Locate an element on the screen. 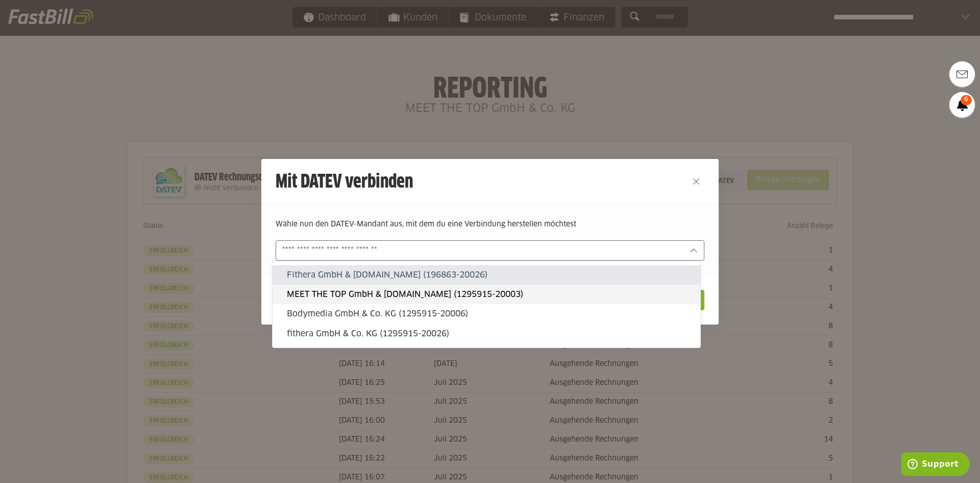 Image resolution: width=980 pixels, height=483 pixels. sl-option: Bodymedia GmbH & Co. KG (1295915-20006) is located at coordinates (486, 314).